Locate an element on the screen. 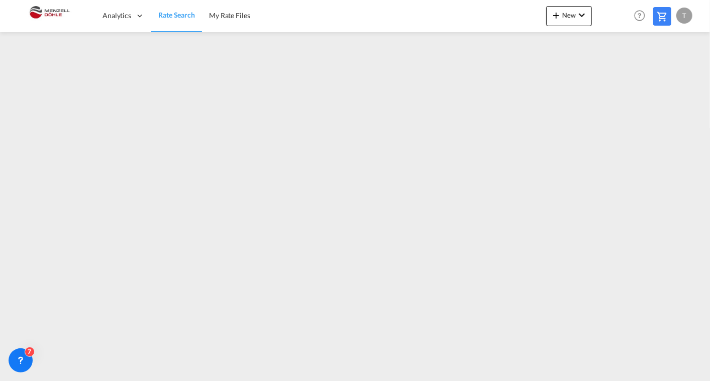 The image size is (710, 381). span: Rate Search is located at coordinates (176, 15).